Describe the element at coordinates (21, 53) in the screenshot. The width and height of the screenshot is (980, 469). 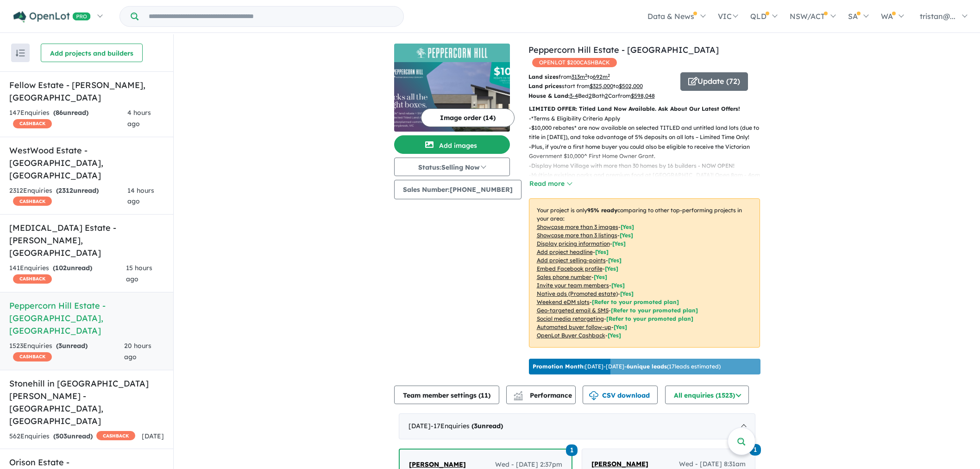
I see `img: sort.svg` at that location.